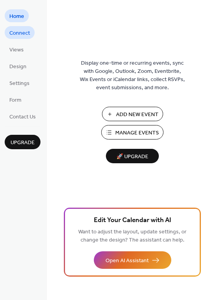 The width and height of the screenshot is (218, 300). I want to click on button: Add New Event, so click(132, 114).